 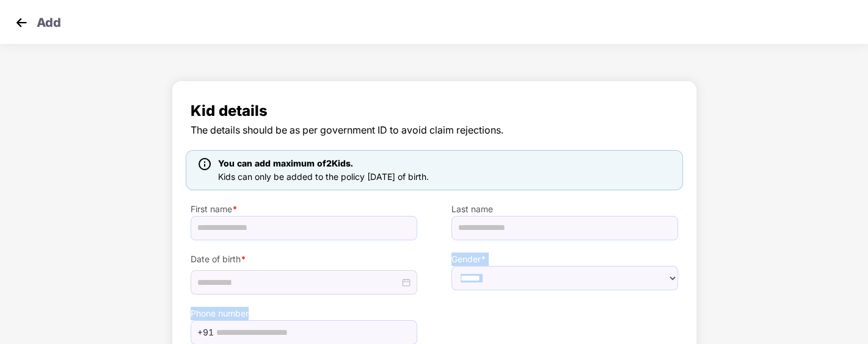 I want to click on span: +91, so click(x=205, y=332).